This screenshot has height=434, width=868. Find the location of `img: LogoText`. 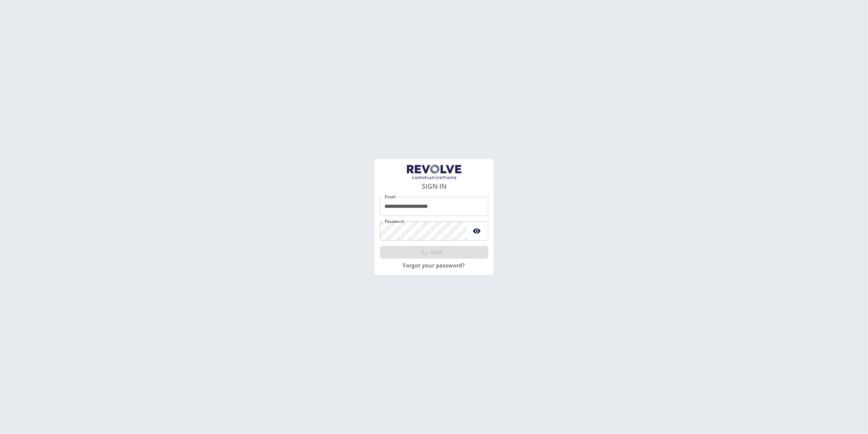

img: LogoText is located at coordinates (434, 172).